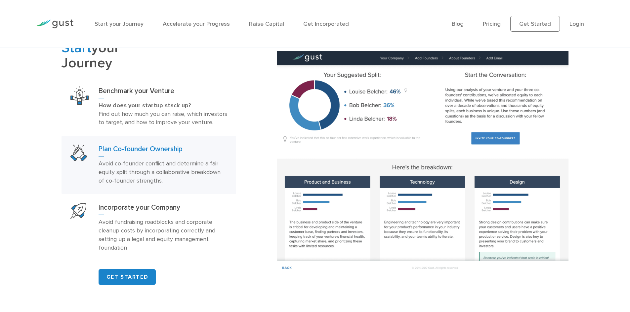  What do you see at coordinates (163, 118) in the screenshot?
I see `span: Find out how much you can raise, which investors to target, and how to improve your venture.` at bounding box center [163, 118].